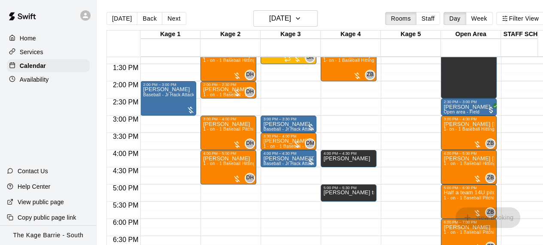 The image size is (543, 245). Describe the element at coordinates (31, 52) in the screenshot. I see `p: Services` at that location.